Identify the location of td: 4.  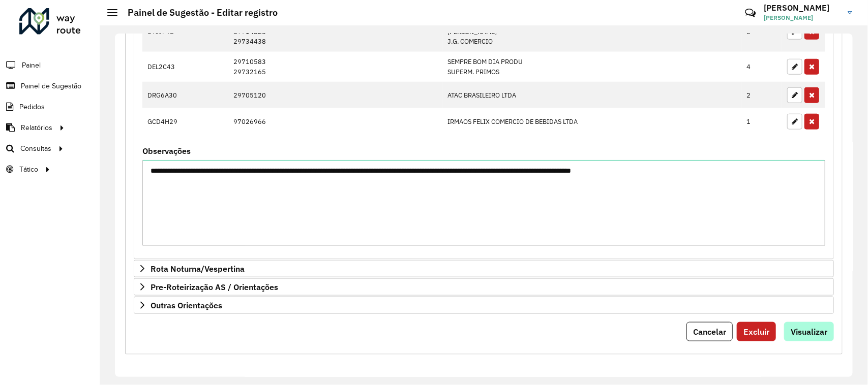
(762, 66).